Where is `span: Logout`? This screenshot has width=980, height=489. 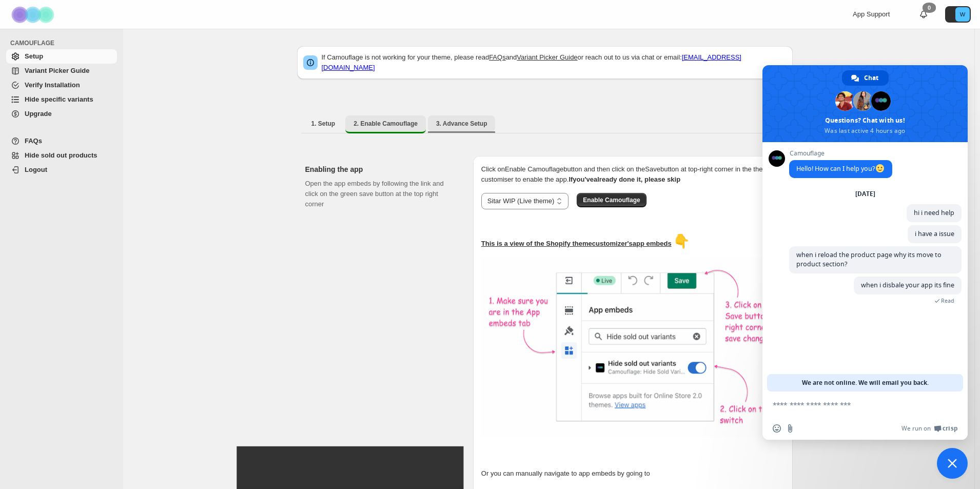
span: Logout is located at coordinates (36, 170).